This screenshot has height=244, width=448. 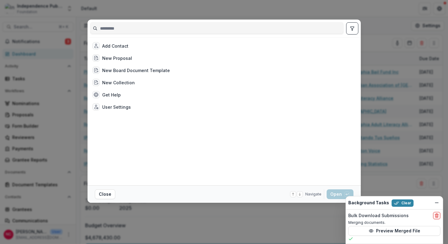 I want to click on div: New Collection, so click(x=118, y=82).